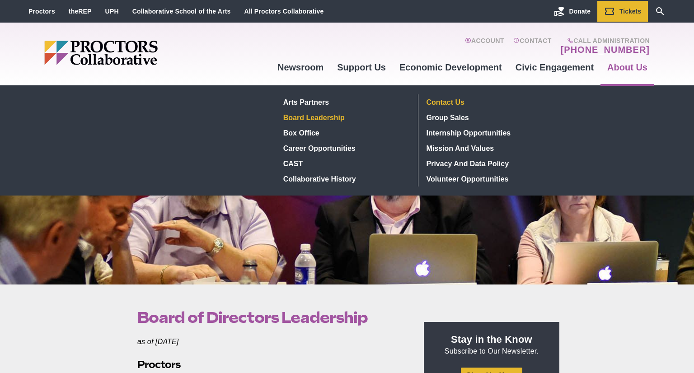 The height and width of the screenshot is (373, 694). I want to click on a: Volunteer Opportunities, so click(489, 179).